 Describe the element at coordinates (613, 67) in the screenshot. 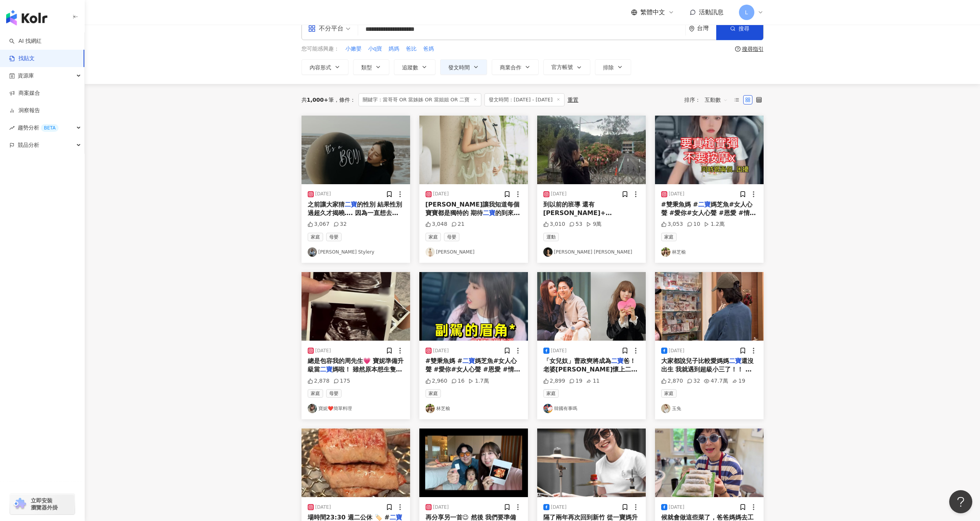

I see `button: 排除` at that location.